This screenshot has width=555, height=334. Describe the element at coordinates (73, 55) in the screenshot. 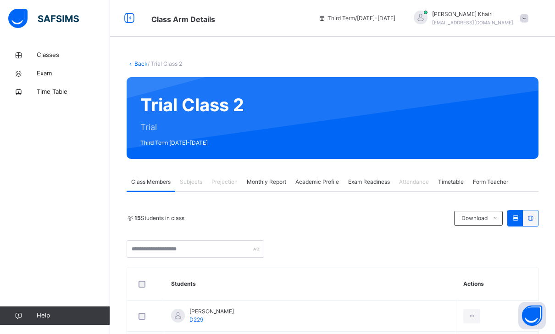

I see `span: Classes` at that location.